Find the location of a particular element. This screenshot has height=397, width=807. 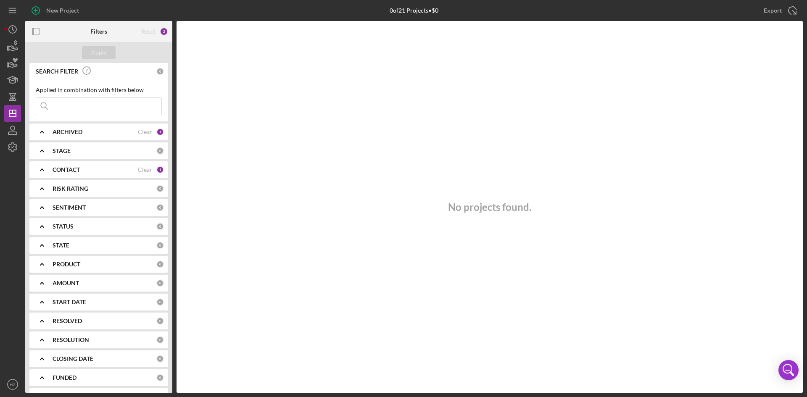

div: Apply is located at coordinates (99, 53).